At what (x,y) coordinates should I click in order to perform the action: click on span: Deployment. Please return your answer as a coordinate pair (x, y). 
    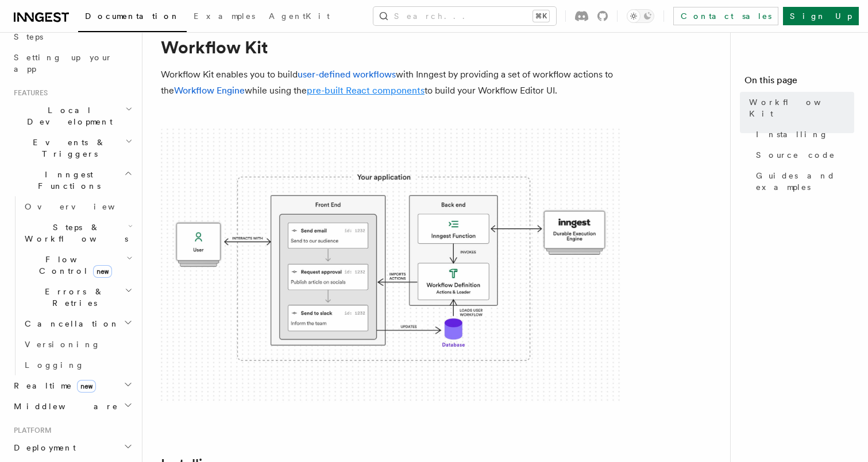
    Looking at the image, I should click on (42, 447).